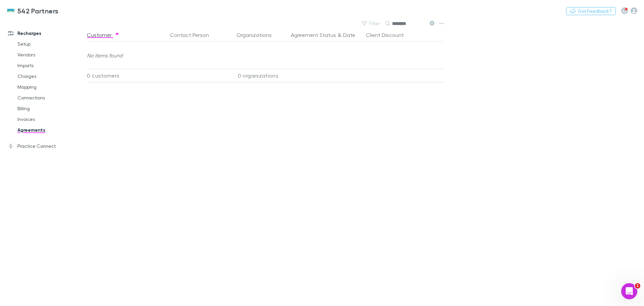  What do you see at coordinates (51, 55) in the screenshot?
I see `a: Vendors` at bounding box center [51, 55].